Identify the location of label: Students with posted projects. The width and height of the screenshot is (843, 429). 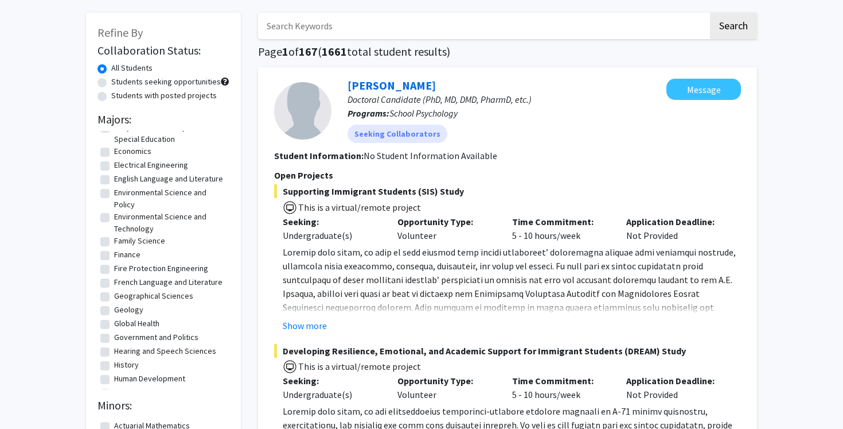
(164, 95).